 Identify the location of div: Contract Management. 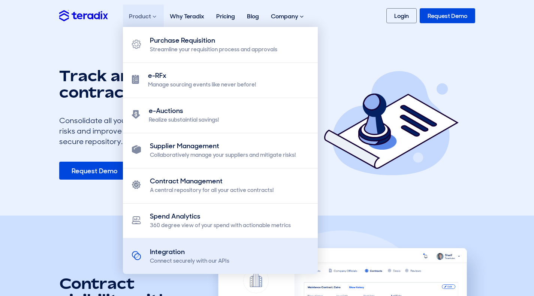
(212, 181).